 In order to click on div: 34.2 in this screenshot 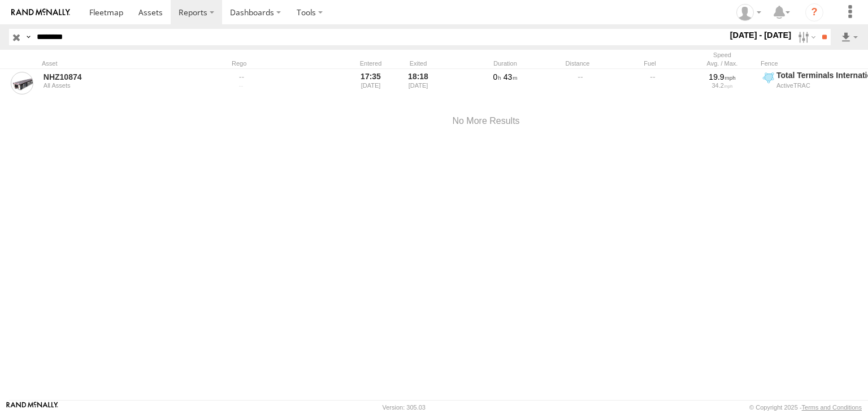, I will do `click(722, 85)`.